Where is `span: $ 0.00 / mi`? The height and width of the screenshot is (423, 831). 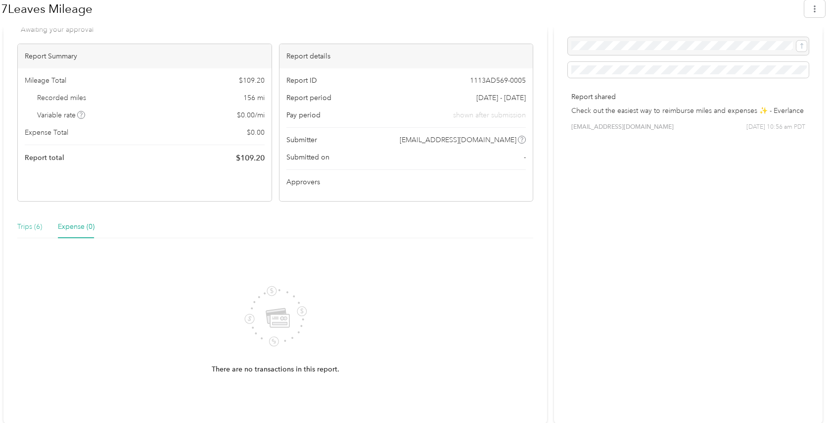
span: $ 0.00 / mi is located at coordinates (251, 115).